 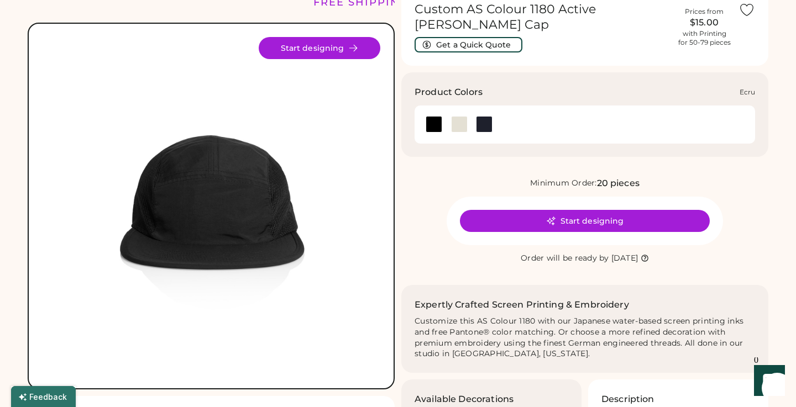 What do you see at coordinates (563, 183) in the screenshot?
I see `div: Minimum Order:` at bounding box center [563, 183].